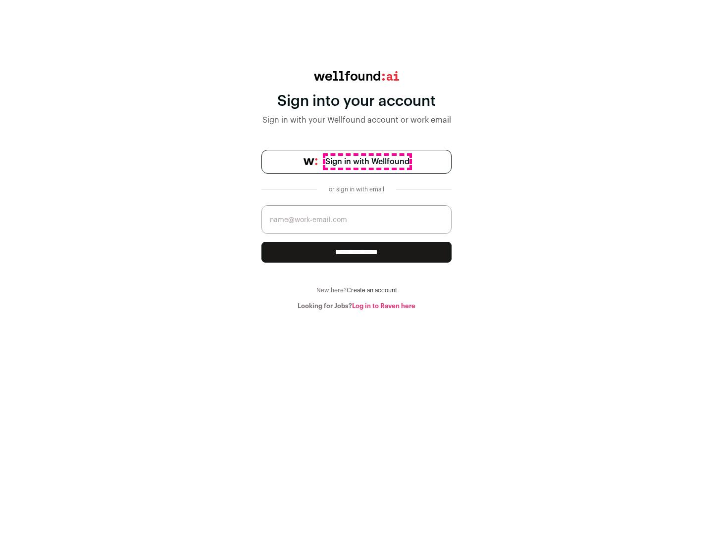 This screenshot has width=713, height=544. I want to click on div: or sign in with email, so click(356, 190).